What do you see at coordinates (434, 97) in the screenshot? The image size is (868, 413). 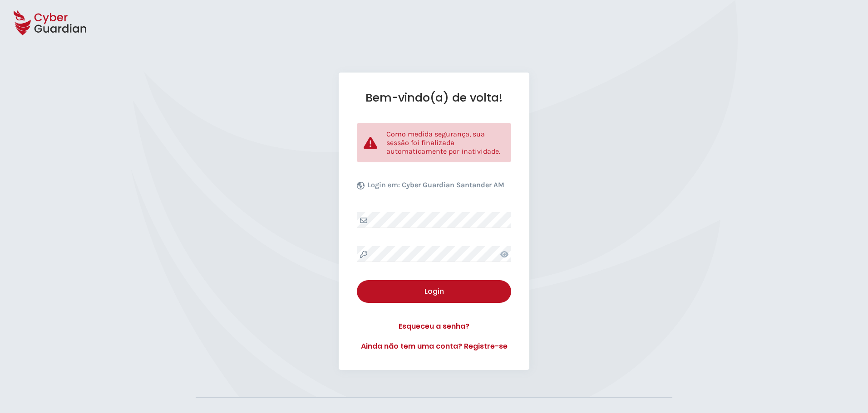 I see `h1: Bem-vindo(a) de volta!` at bounding box center [434, 97].